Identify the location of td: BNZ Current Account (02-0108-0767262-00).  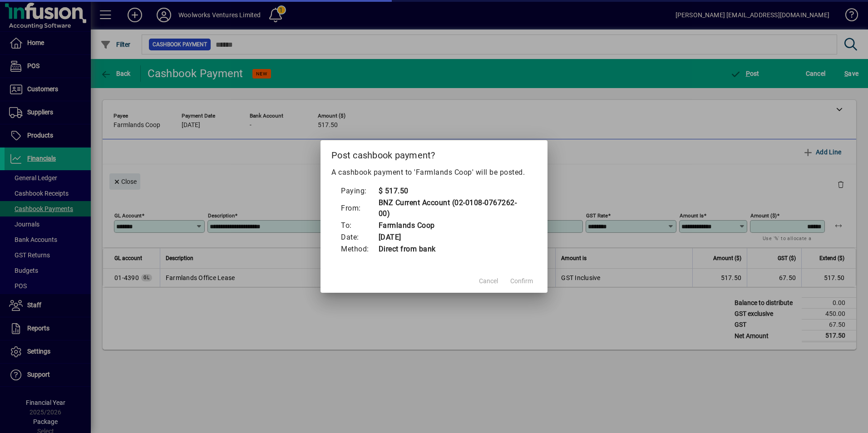
(453, 208).